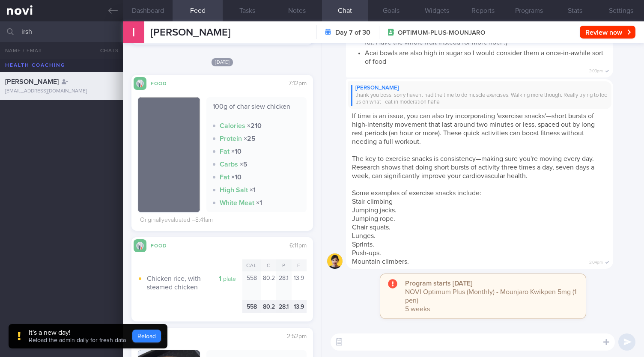 The image size is (644, 357). I want to click on span: NOVI Optimum Plus (Monthly) - Mounjaro Kwikpen 5mg (1 pen), so click(491, 296).